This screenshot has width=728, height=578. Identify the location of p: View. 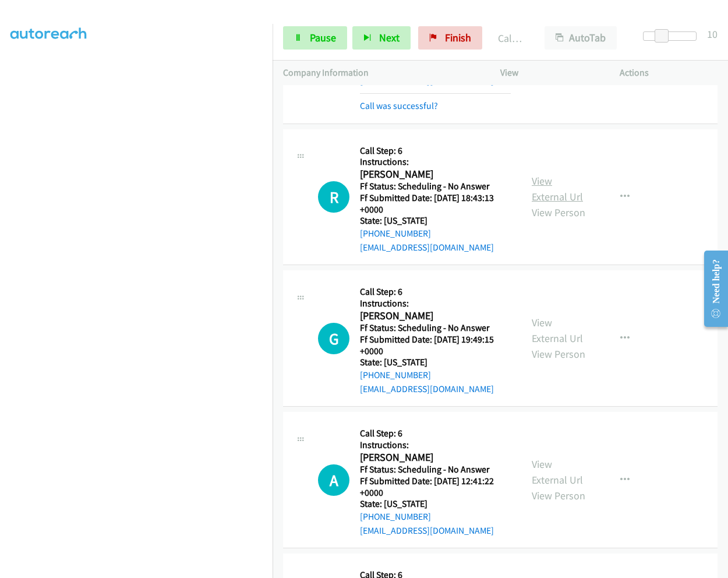
(550, 73).